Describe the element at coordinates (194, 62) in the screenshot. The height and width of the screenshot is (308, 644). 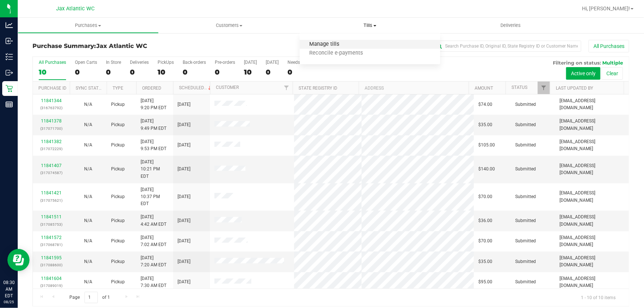
I see `div: Back-orders` at that location.